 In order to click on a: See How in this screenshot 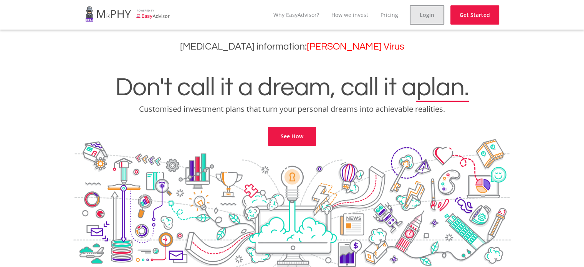, I will do `click(292, 136)`.